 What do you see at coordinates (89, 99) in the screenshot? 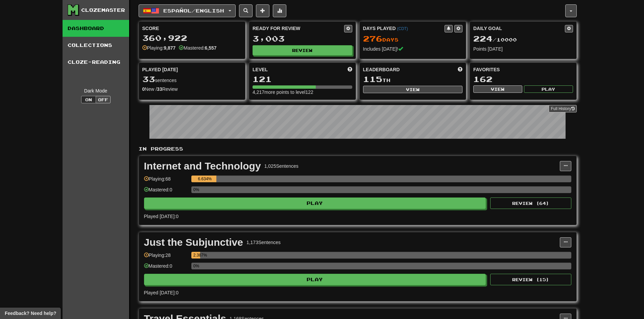
I see `button: On` at bounding box center [89, 99].